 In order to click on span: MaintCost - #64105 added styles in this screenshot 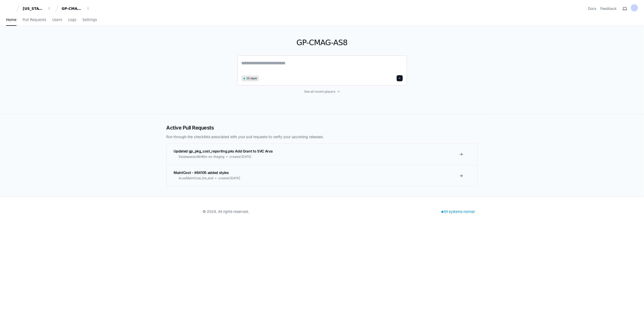, I will do `click(201, 173)`.